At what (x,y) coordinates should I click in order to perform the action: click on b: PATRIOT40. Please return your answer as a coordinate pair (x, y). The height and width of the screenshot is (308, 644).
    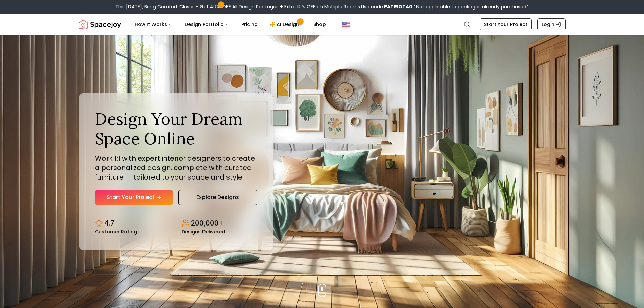
    Looking at the image, I should click on (398, 7).